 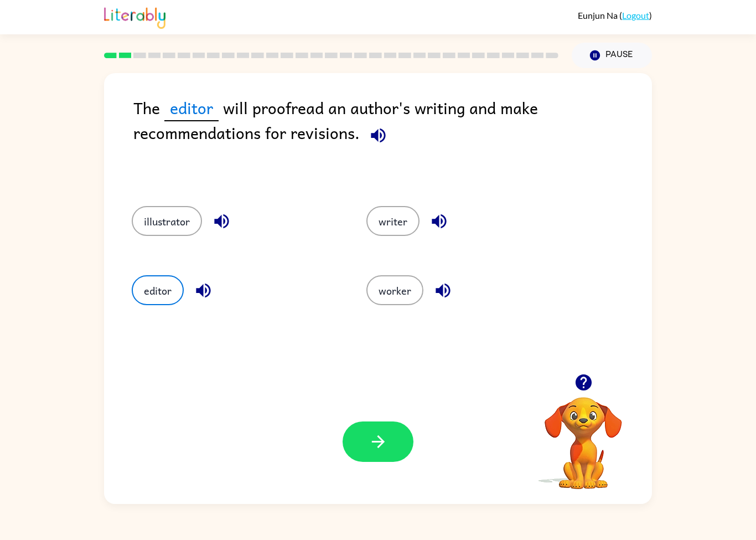 What do you see at coordinates (393, 139) in the screenshot?
I see `div: The will proofread an author's writing and make recommendations for revisions.` at bounding box center [393, 139].